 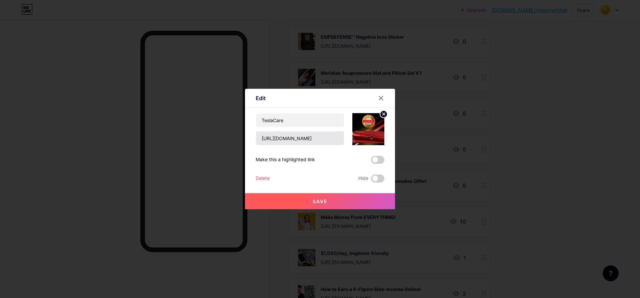 What do you see at coordinates (263, 178) in the screenshot?
I see `div: Delete` at bounding box center [263, 178].